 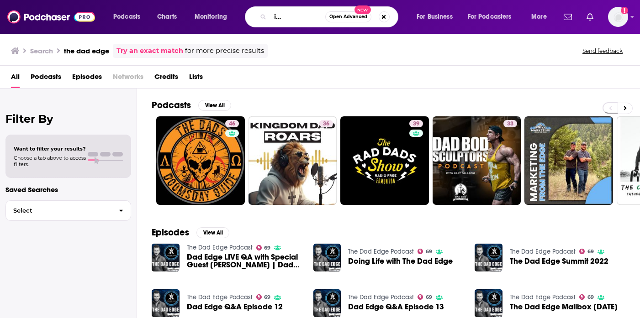 I want to click on button: Select, so click(x=68, y=210).